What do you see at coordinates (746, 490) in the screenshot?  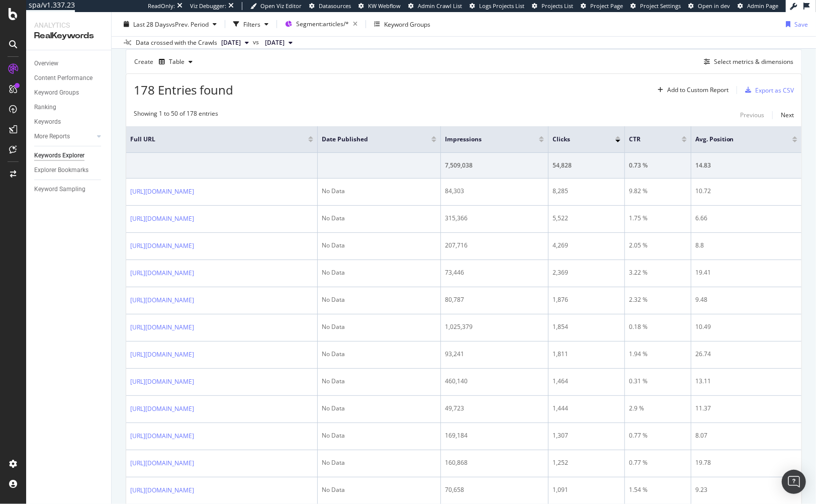 I see `div: 9.23` at bounding box center [746, 490].